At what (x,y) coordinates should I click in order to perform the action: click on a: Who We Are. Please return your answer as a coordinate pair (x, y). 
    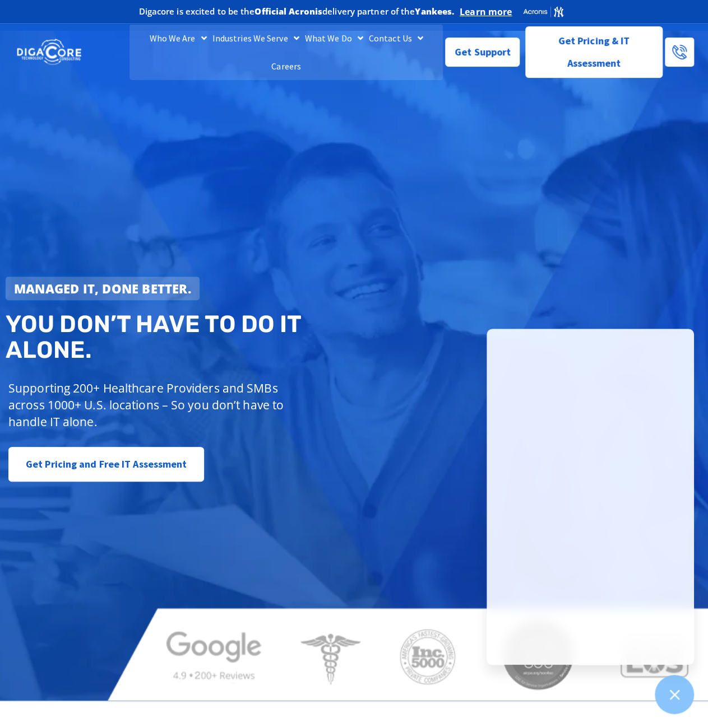
    Looking at the image, I should click on (178, 38).